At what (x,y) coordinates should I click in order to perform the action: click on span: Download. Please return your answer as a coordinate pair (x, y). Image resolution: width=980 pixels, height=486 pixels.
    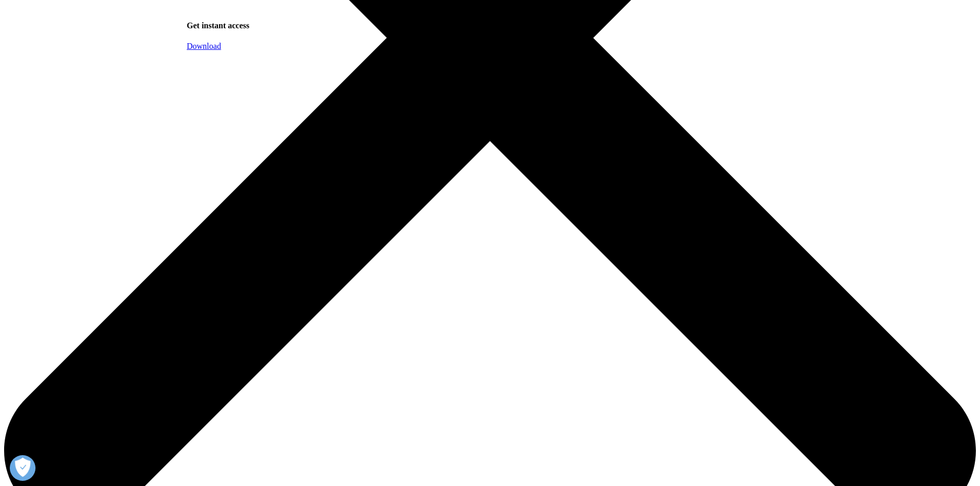
    Looking at the image, I should click on (203, 46).